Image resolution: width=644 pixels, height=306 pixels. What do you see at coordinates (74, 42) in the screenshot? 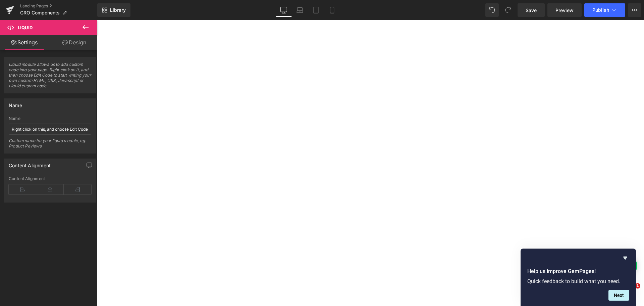
I see `a: Design` at bounding box center [74, 42].